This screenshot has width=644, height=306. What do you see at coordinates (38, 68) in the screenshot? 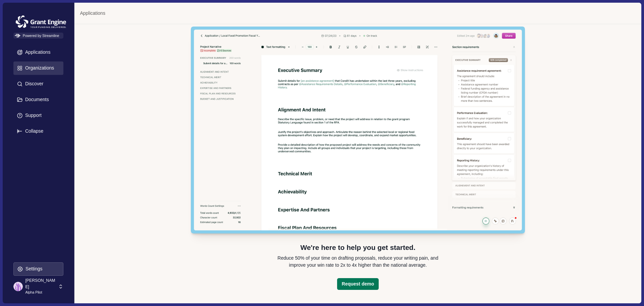
I see `a: Organizations` at bounding box center [38, 68].